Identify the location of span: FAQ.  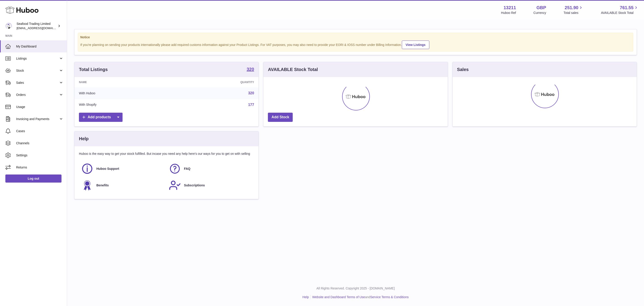
(187, 169).